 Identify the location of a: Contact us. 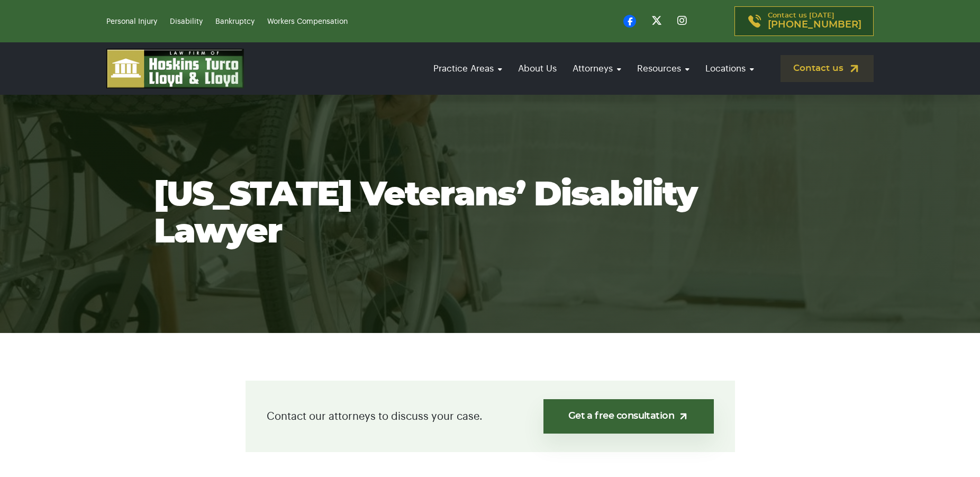
(827, 68).